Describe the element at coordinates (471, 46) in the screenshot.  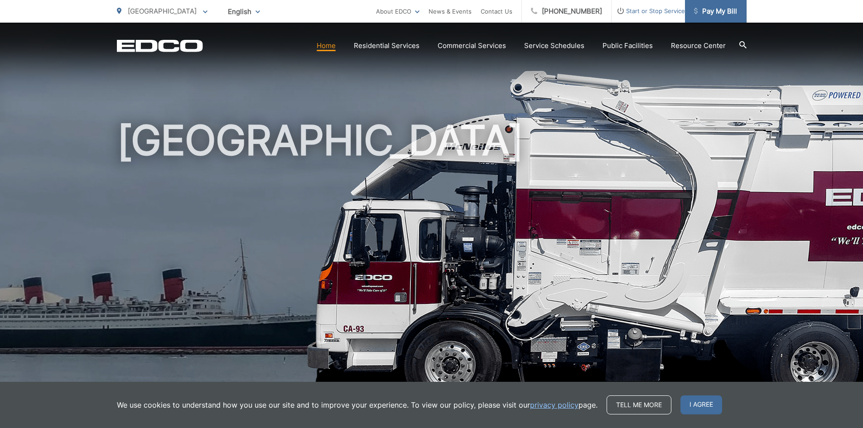
I see `a: Commercial Services` at that location.